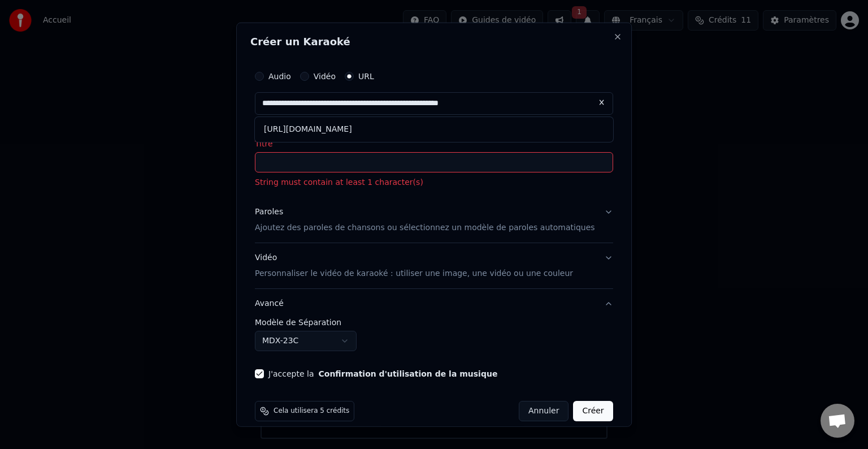  I want to click on p: Ajoutez des paroles de chansons ou sélectionnez un modèle de paroles automatiques, so click(425, 228).